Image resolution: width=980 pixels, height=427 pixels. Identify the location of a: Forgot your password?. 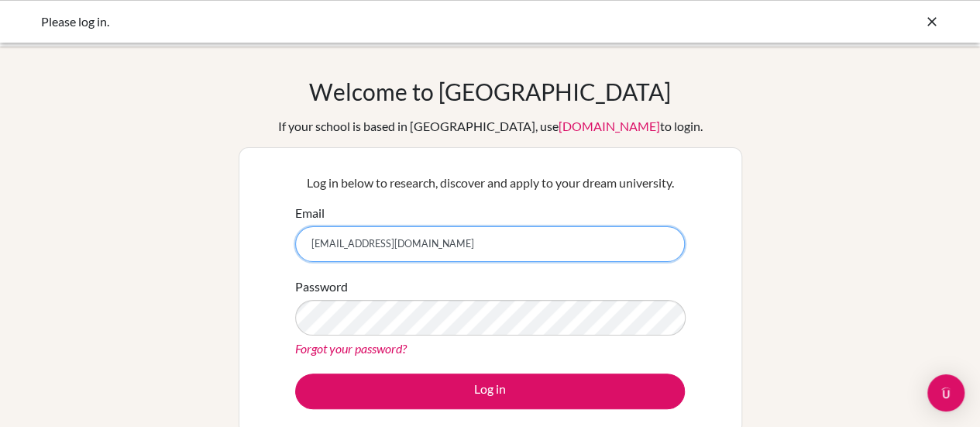
(351, 348).